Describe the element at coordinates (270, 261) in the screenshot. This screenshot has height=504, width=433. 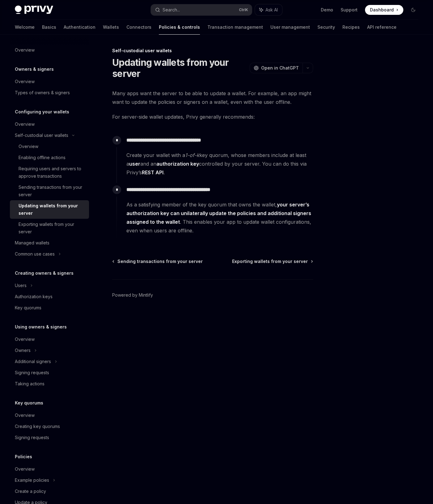
I see `span: Exporting wallets from your server` at that location.